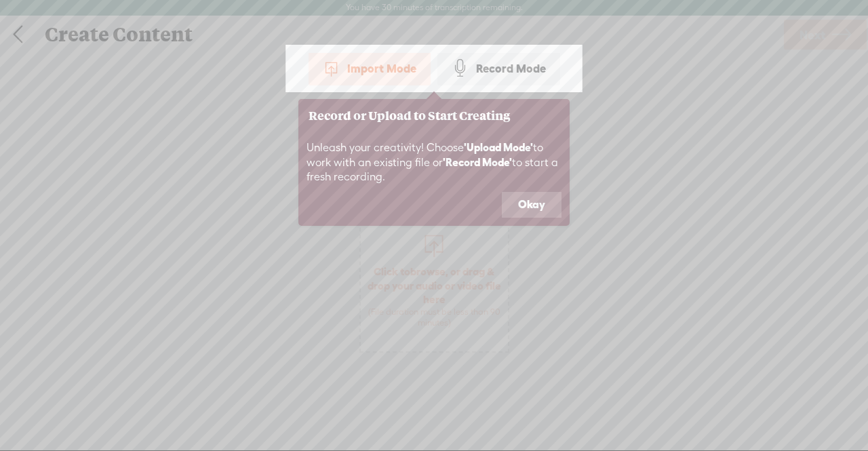 The image size is (868, 451). I want to click on h3: Record or Upload to Start Creating, so click(434, 115).